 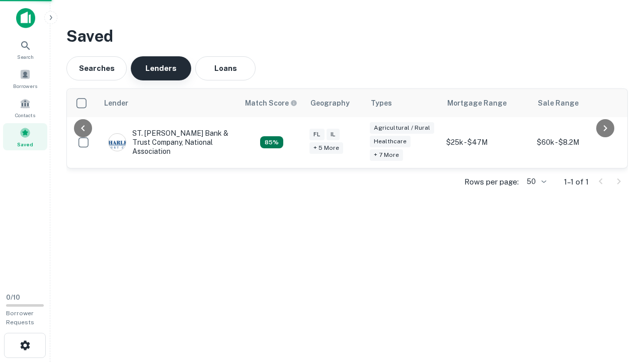 What do you see at coordinates (535, 181) in the screenshot?
I see `div: 50` at bounding box center [535, 181].